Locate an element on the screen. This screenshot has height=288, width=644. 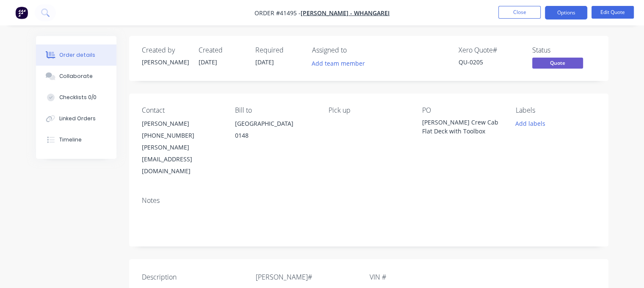
div: Labels is located at coordinates (556, 110).